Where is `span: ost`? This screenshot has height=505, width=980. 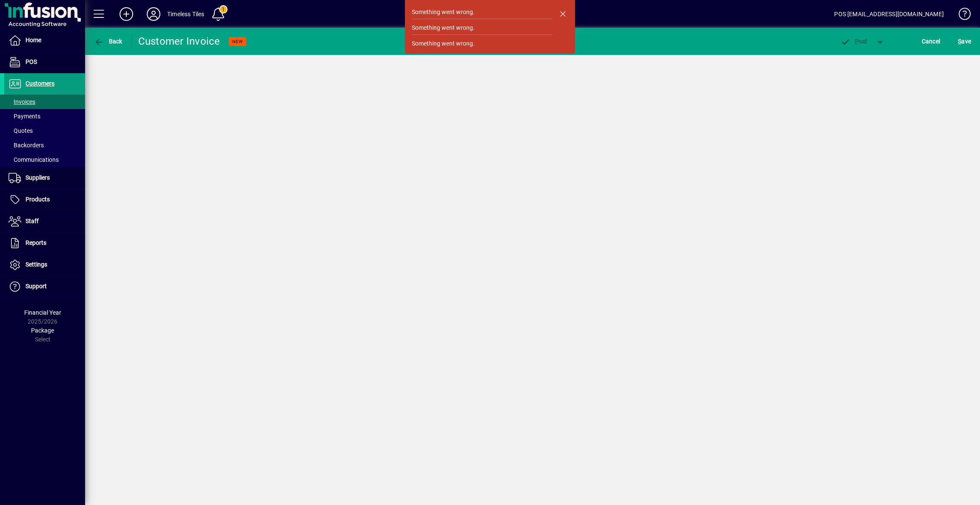 span: ost is located at coordinates (854, 41).